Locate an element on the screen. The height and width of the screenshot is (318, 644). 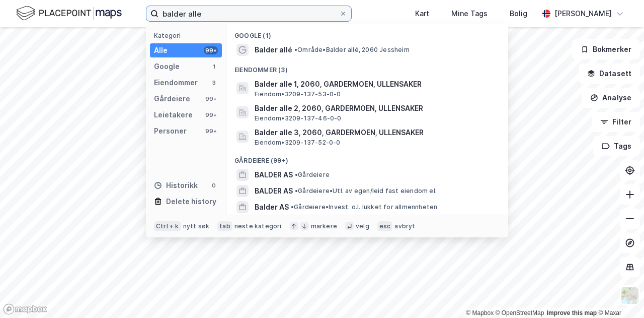
img: logo.f888ab2527a4732fd821a326f86c7f29.svg is located at coordinates (69, 13).